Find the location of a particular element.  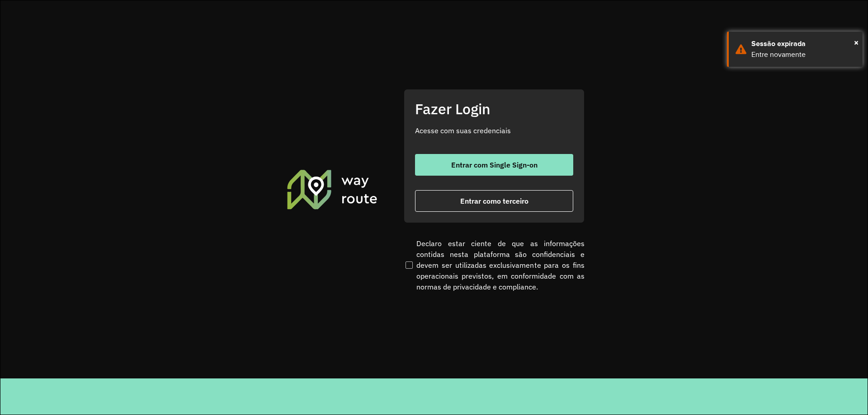

div: Sessão expirada is located at coordinates (803, 44).